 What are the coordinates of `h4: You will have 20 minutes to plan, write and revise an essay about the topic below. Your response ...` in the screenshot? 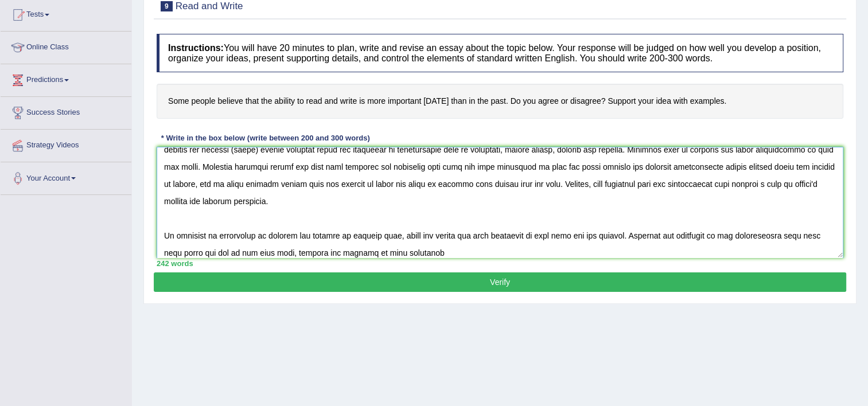 It's located at (499, 53).